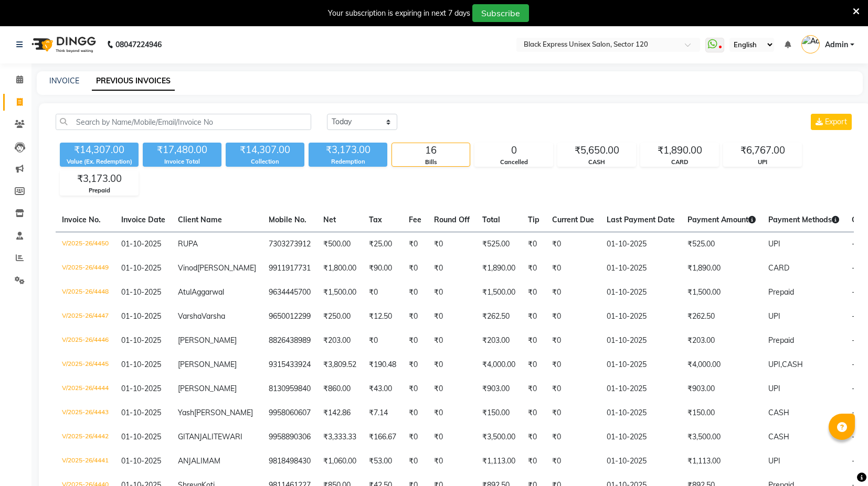 The width and height of the screenshot is (868, 486). Describe the element at coordinates (99, 150) in the screenshot. I see `div: ₹14,307.00` at that location.